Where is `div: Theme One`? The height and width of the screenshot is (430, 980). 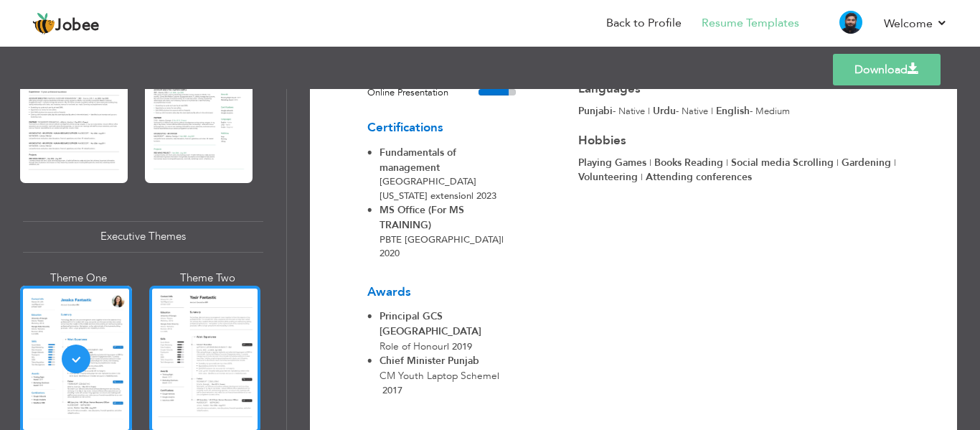 div: Theme One is located at coordinates (79, 278).